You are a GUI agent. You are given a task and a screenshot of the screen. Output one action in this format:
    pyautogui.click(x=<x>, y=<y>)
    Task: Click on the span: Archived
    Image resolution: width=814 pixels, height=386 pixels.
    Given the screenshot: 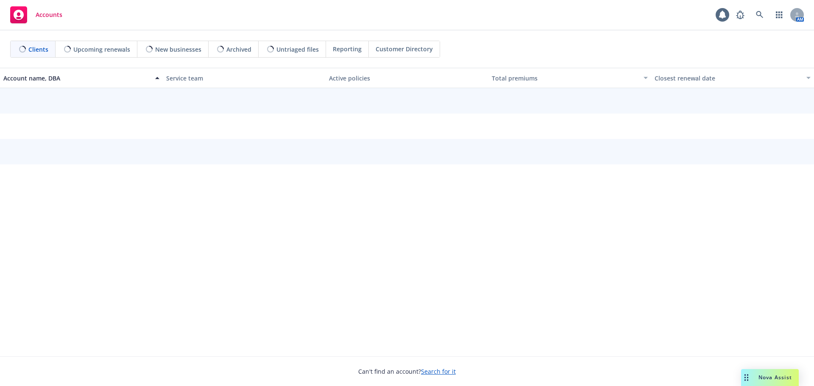 What is the action you would take?
    pyautogui.click(x=239, y=49)
    